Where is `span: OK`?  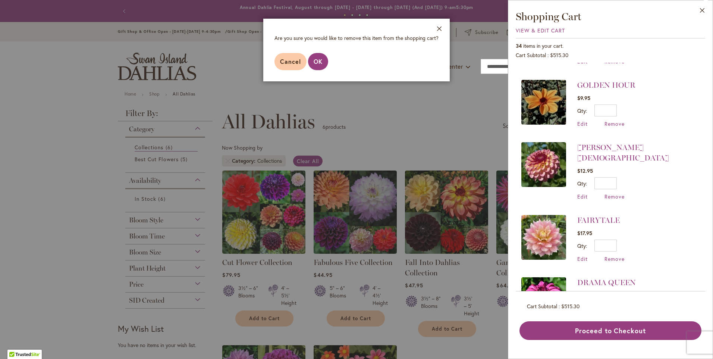
span: OK is located at coordinates (318, 61).